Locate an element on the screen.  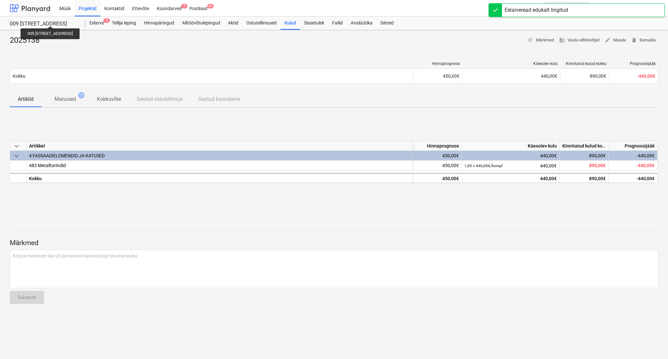
a: Tellija leping is located at coordinates (124, 23).